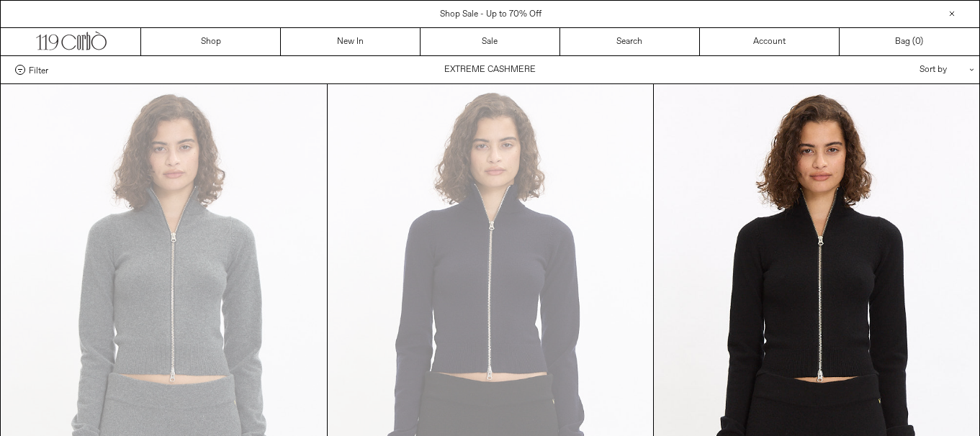 The image size is (980, 436). Describe the element at coordinates (490, 42) in the screenshot. I see `a: Sale` at that location.